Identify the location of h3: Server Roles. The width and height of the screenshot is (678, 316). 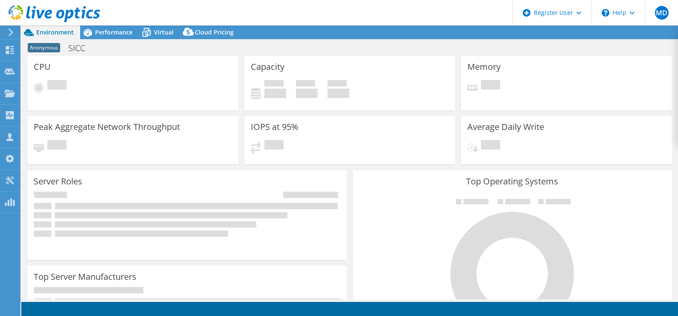
(58, 182).